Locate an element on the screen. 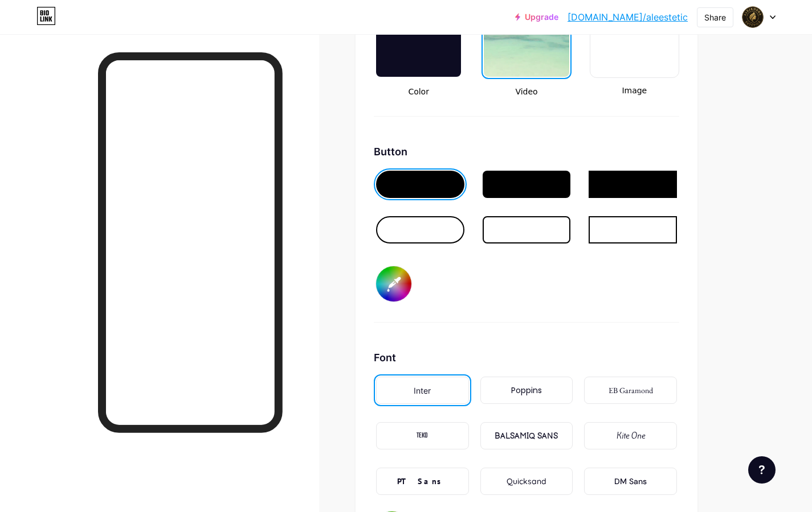 Image resolution: width=812 pixels, height=512 pixels. div: Kite One is located at coordinates (631, 436).